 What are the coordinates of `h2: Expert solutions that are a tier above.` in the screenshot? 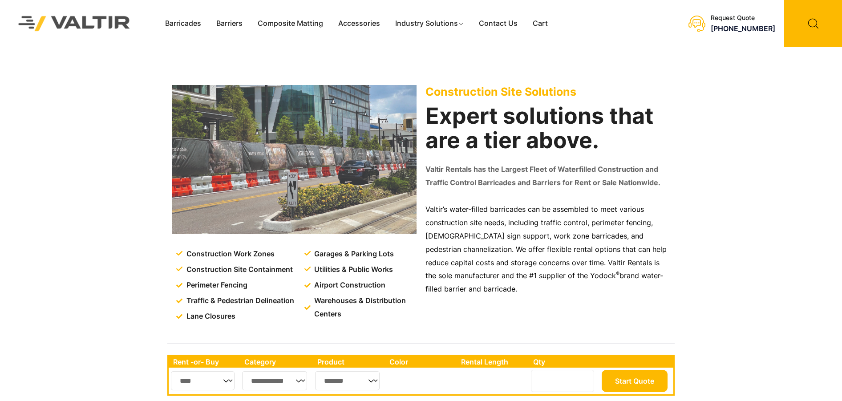 It's located at (548, 128).